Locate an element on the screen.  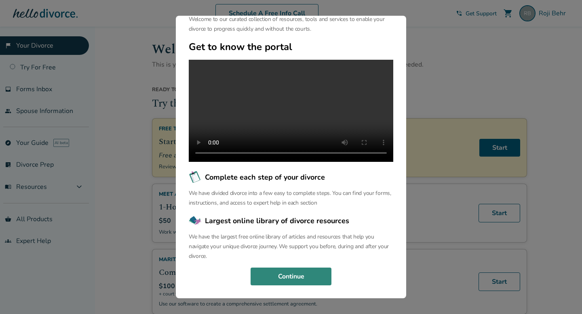
img: Complete each step of your divorce is located at coordinates (195, 177).